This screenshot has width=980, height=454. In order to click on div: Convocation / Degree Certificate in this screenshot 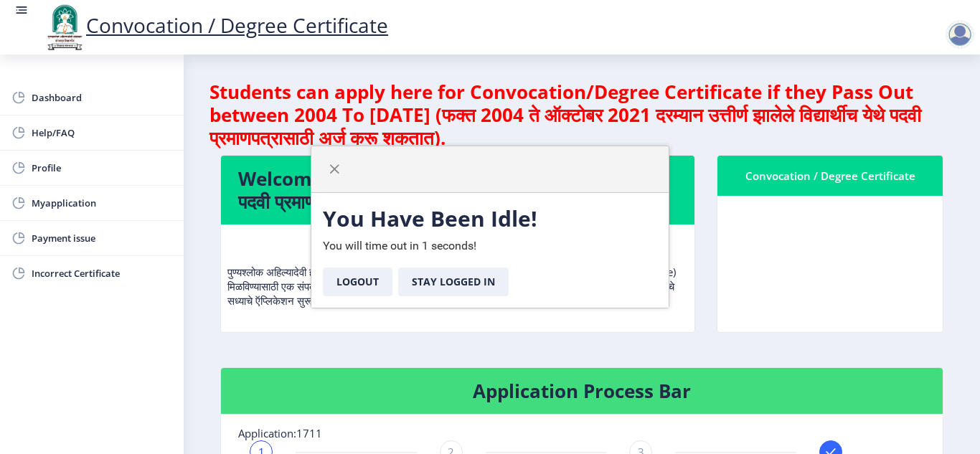, I will do `click(830, 175)`.